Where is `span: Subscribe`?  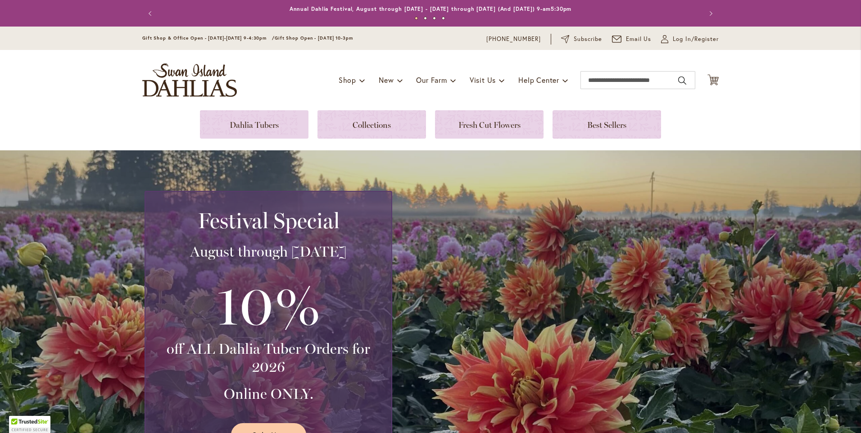 span: Subscribe is located at coordinates (588, 39).